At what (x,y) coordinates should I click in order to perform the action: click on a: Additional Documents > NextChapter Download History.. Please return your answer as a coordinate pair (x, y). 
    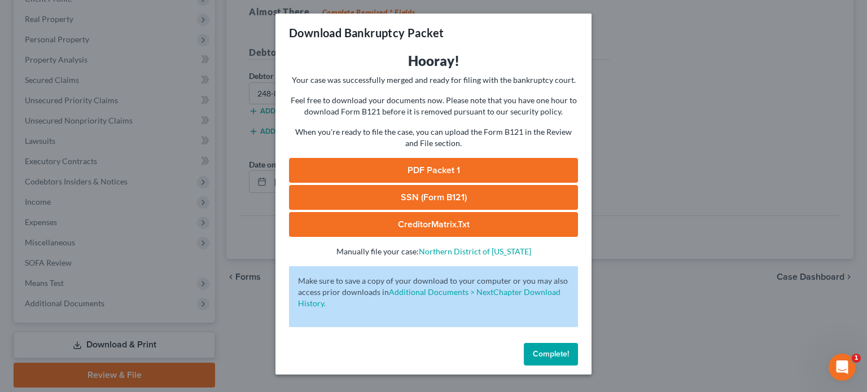
    Looking at the image, I should click on (429, 297).